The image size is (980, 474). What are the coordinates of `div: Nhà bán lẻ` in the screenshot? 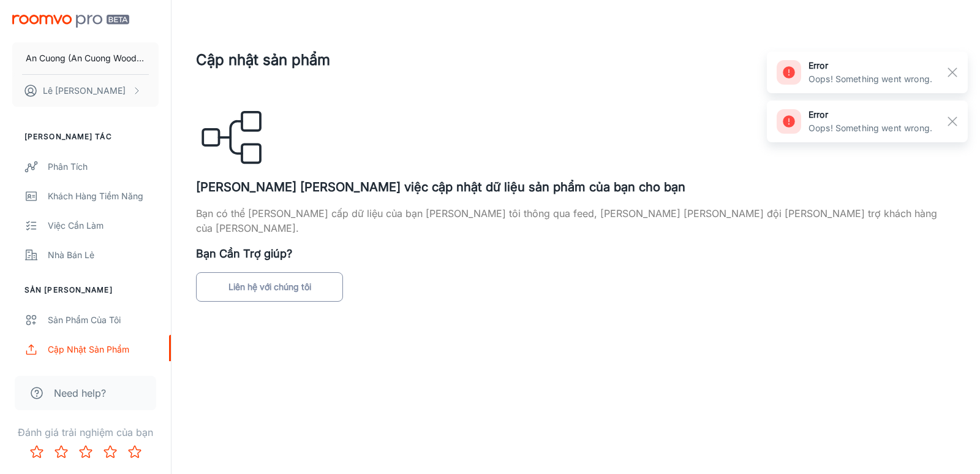 It's located at (103, 255).